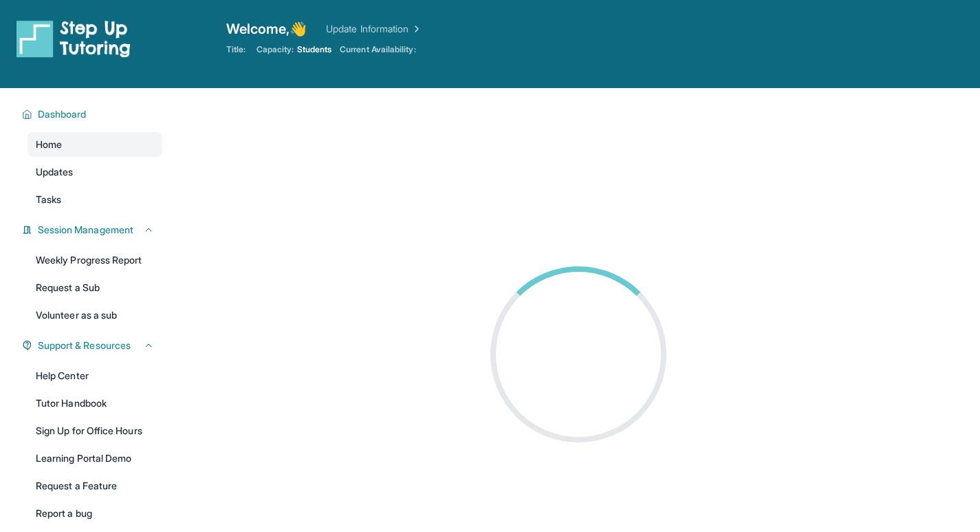 This screenshot has width=980, height=532. I want to click on span: Home, so click(49, 144).